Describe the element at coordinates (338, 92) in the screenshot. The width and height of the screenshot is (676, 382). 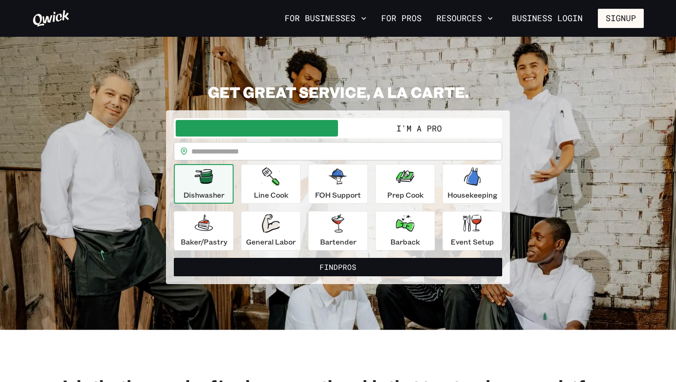
I see `h2: GET GREAT SERVICE, A LA CARTE.` at that location.